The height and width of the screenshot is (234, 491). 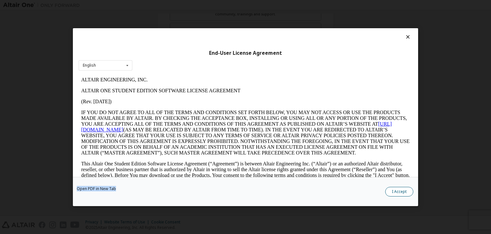 I want to click on div: English, so click(x=89, y=65).